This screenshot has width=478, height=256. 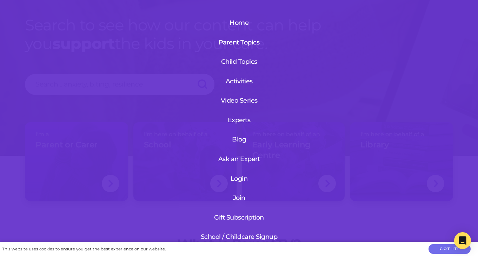 What do you see at coordinates (449, 249) in the screenshot?
I see `button: Got it!` at bounding box center [449, 249].